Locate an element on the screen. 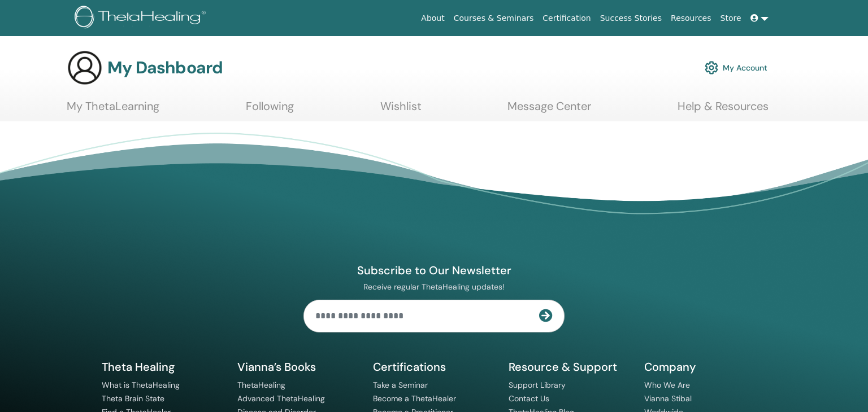  a: Wishlist is located at coordinates (401, 110).